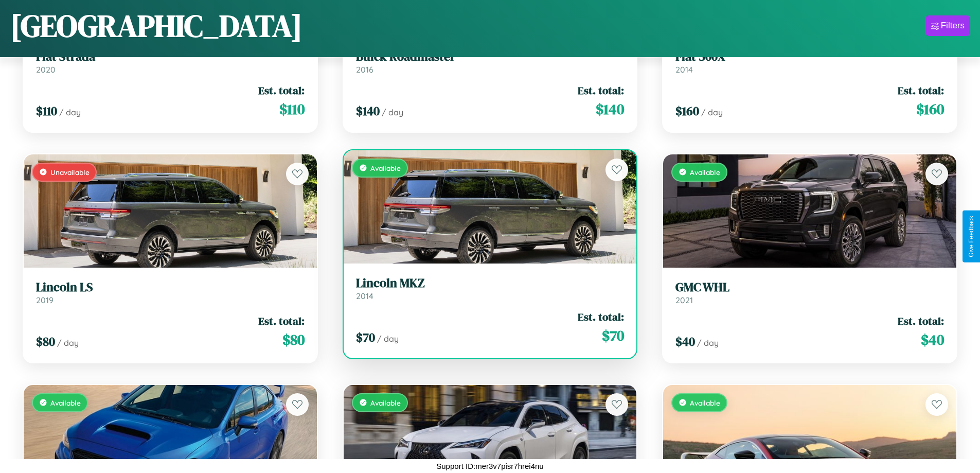 The width and height of the screenshot is (980, 473). I want to click on span: 2020, so click(46, 69).